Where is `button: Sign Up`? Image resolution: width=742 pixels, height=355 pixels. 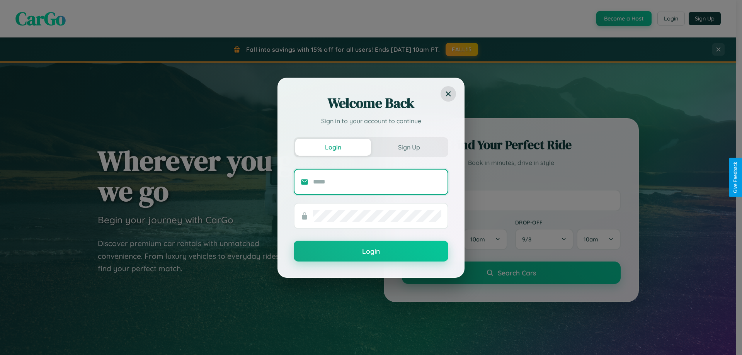
button: Sign Up is located at coordinates (409, 147).